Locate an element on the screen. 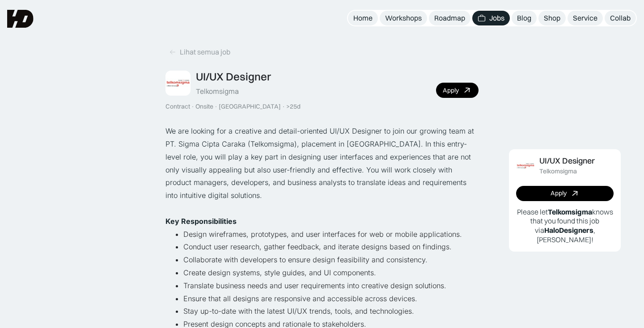  div: Jobs is located at coordinates (497, 18).